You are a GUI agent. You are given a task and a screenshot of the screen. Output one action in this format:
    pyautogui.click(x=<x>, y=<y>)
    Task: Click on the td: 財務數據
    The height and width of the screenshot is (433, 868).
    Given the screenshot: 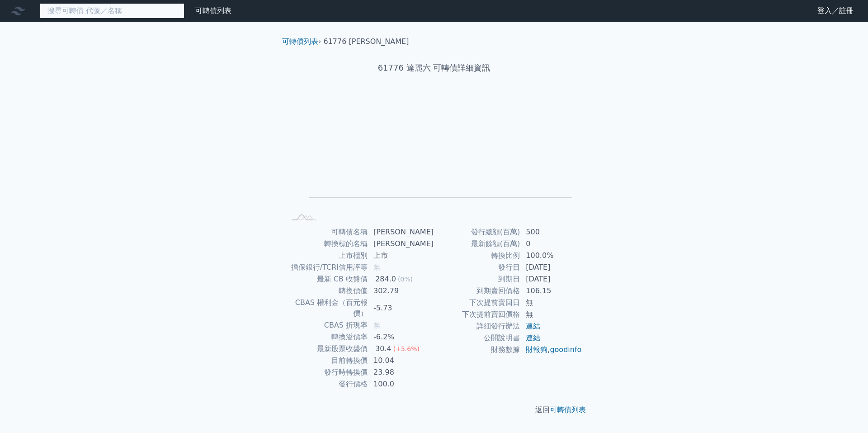 What is the action you would take?
    pyautogui.click(x=477, y=350)
    